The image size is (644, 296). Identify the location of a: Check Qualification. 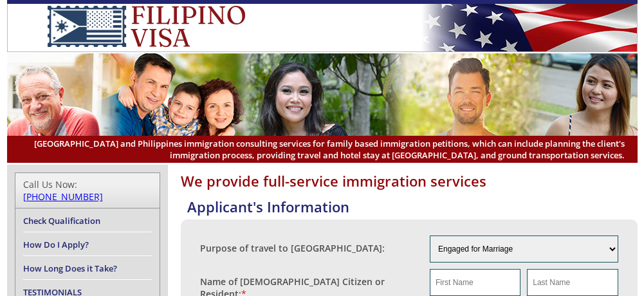
(61, 221).